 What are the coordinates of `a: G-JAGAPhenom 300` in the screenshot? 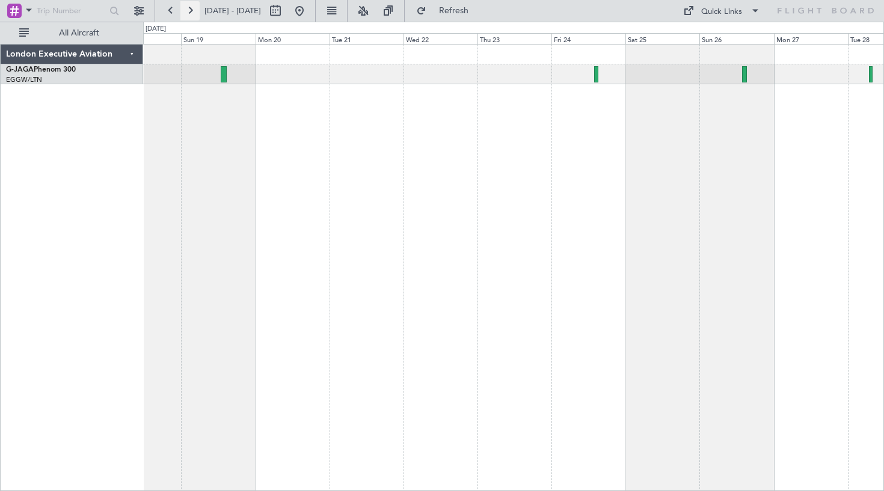 It's located at (41, 70).